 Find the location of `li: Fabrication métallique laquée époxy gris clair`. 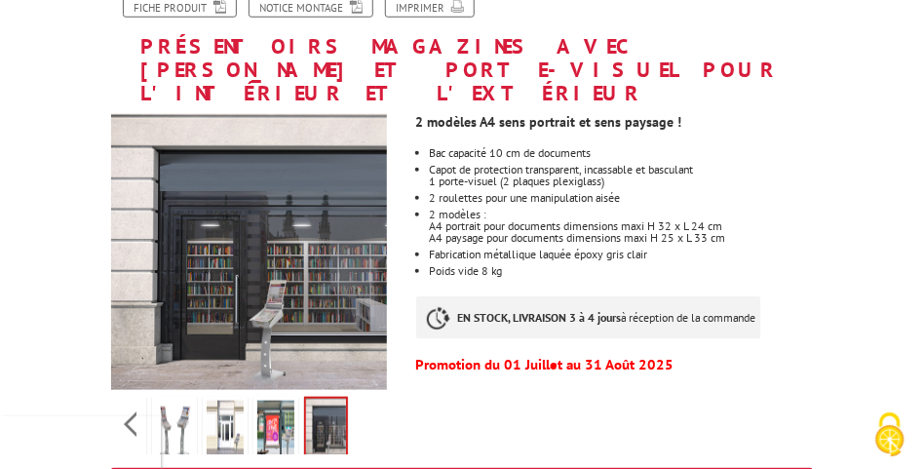

li: Fabrication métallique laquée époxy gris clair is located at coordinates (622, 254).